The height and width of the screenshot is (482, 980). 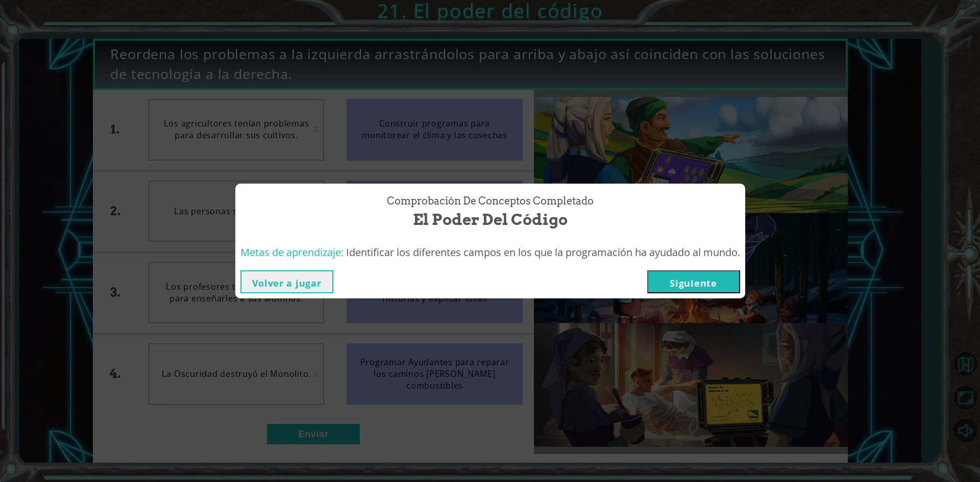 I want to click on span: El poder del código, so click(x=490, y=220).